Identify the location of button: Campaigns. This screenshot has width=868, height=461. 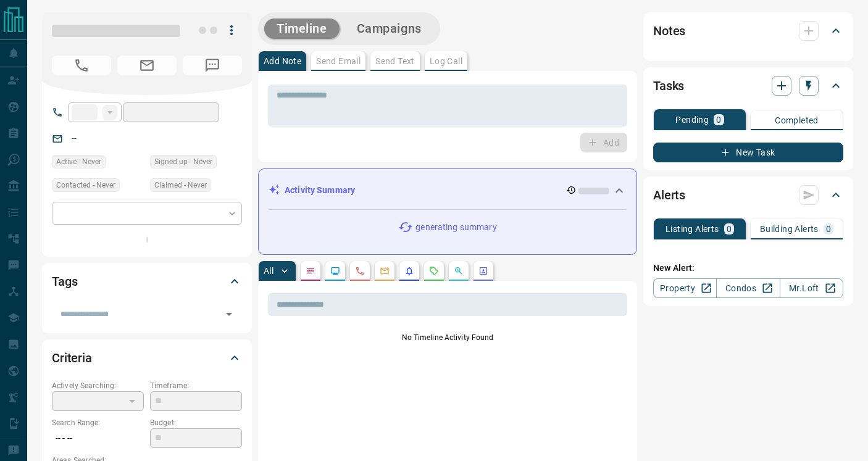
(389, 29).